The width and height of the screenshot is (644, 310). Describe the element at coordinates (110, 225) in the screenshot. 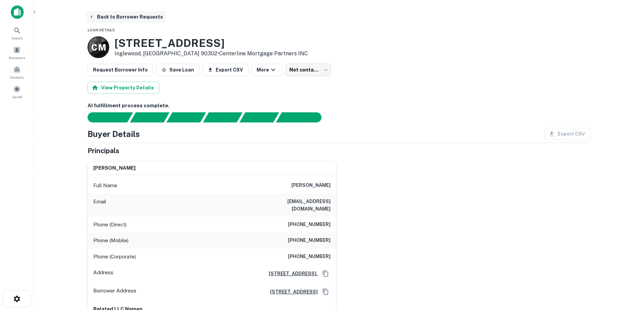

I see `p: Phone (Direct)` at that location.